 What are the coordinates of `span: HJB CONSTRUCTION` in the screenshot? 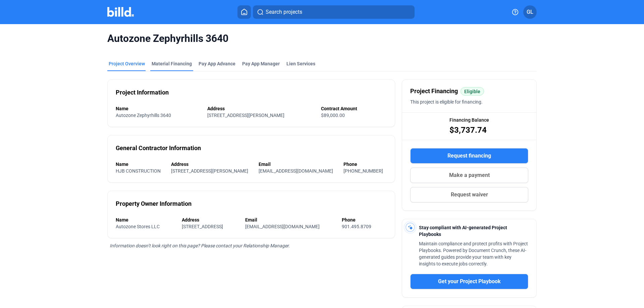 It's located at (138, 171).